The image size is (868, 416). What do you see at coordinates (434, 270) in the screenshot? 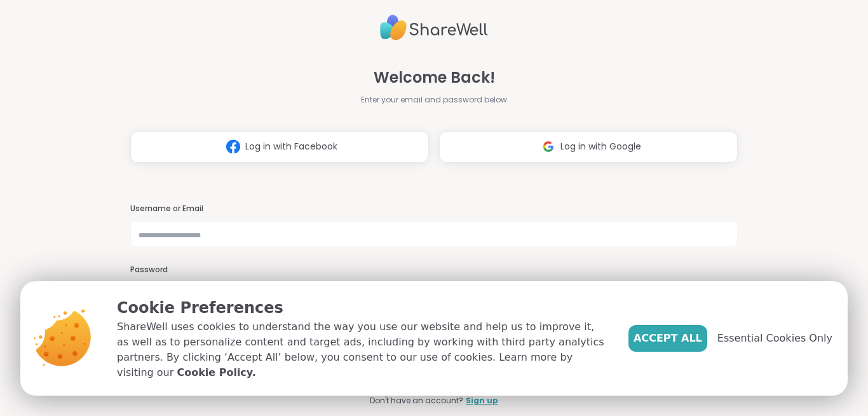
I see `h3: Password` at bounding box center [434, 270].